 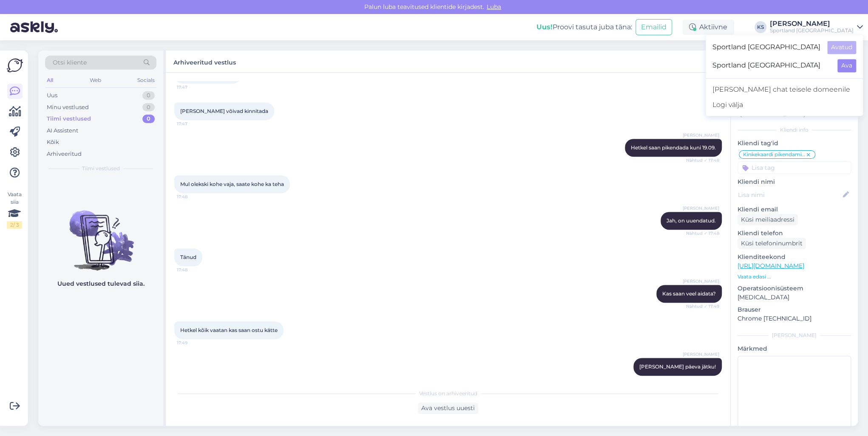 What do you see at coordinates (50, 80) in the screenshot?
I see `div: All` at bounding box center [50, 80].